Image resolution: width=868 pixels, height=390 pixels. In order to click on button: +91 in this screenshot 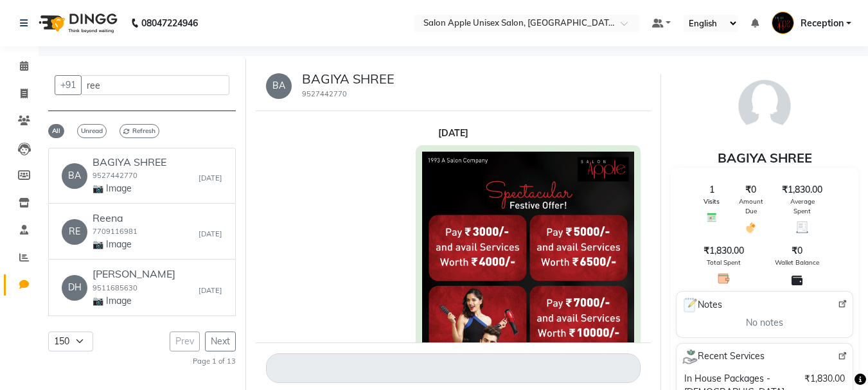, I will do `click(68, 85)`.